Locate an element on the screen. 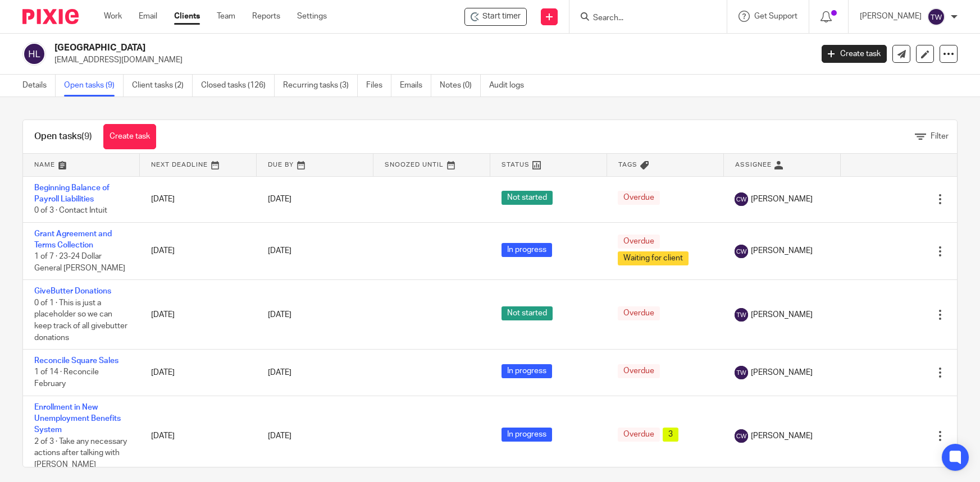  span: Get Support is located at coordinates (776, 16).